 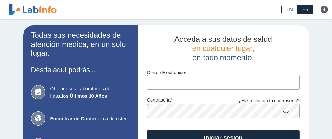 What do you see at coordinates (289, 10) in the screenshot?
I see `font: EN` at bounding box center [289, 10].